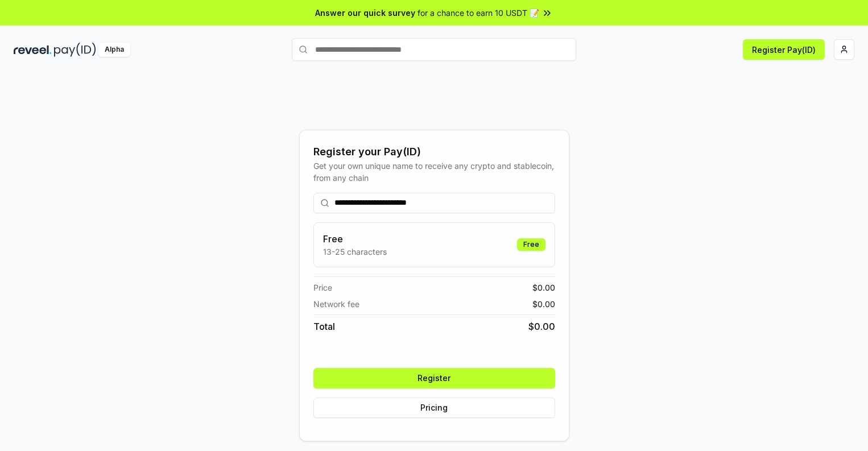 This screenshot has height=451, width=868. What do you see at coordinates (355, 251) in the screenshot?
I see `p: 13-25 characters` at bounding box center [355, 251].